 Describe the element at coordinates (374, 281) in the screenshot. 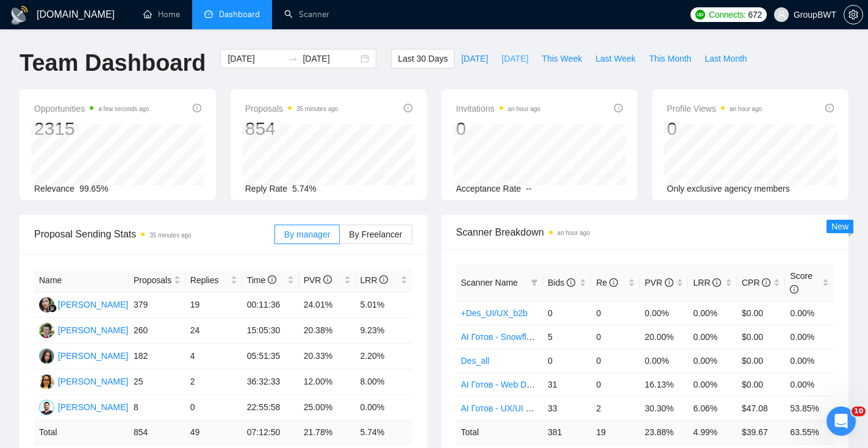

I see `span: LRR` at that location.